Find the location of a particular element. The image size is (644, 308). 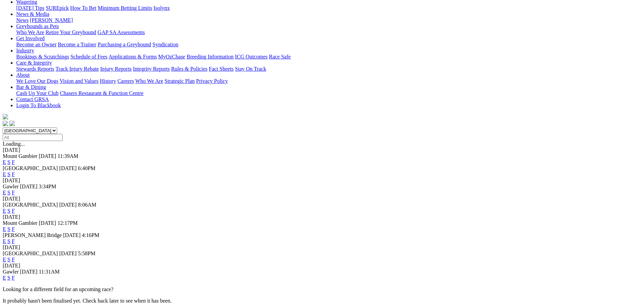

a: SUREpick is located at coordinates (57, 8).